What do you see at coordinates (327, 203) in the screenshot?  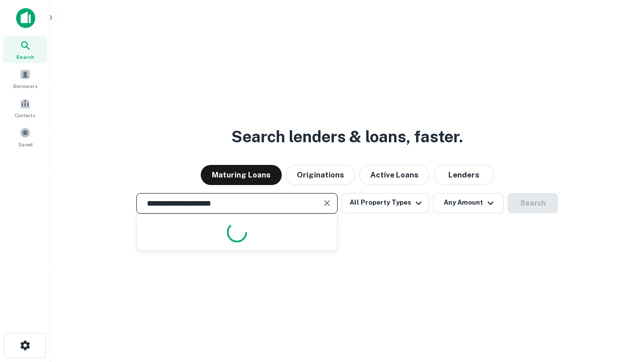 I see `button: Clear` at bounding box center [327, 203].